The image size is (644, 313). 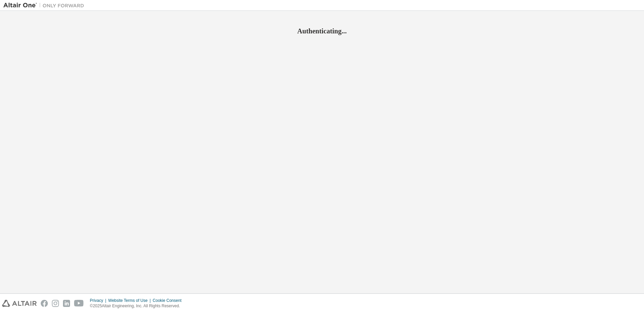 I want to click on h2: Authenticating..., so click(x=322, y=31).